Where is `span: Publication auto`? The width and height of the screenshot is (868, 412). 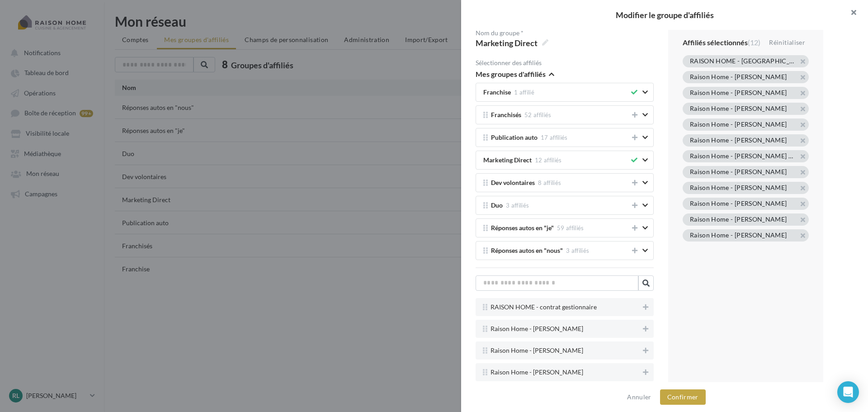
span: Publication auto is located at coordinates (514, 138).